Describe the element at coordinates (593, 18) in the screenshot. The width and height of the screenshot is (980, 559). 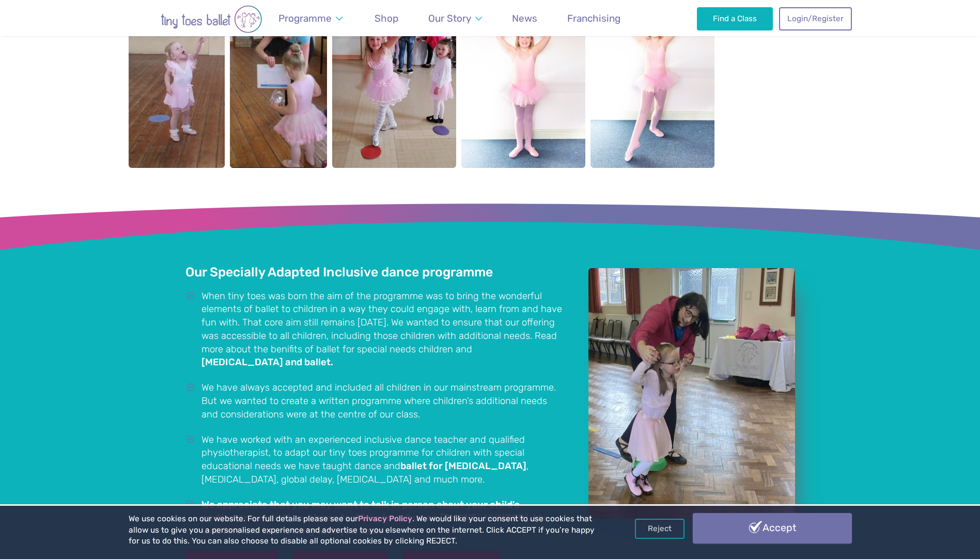
I see `span: Franchising` at that location.